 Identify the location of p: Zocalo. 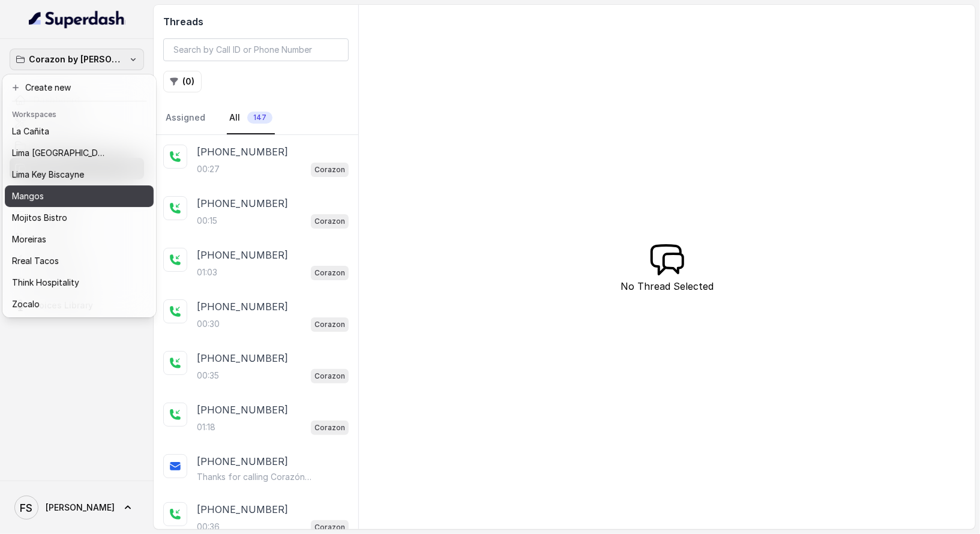
(26, 304).